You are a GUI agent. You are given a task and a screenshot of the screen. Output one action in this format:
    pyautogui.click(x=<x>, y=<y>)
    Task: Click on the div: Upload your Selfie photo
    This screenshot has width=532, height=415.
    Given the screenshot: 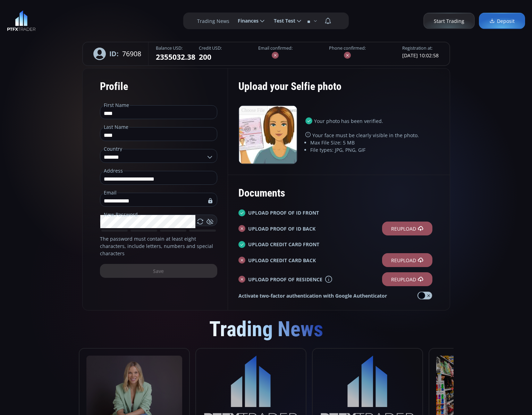 What is the action you would take?
    pyautogui.click(x=335, y=90)
    